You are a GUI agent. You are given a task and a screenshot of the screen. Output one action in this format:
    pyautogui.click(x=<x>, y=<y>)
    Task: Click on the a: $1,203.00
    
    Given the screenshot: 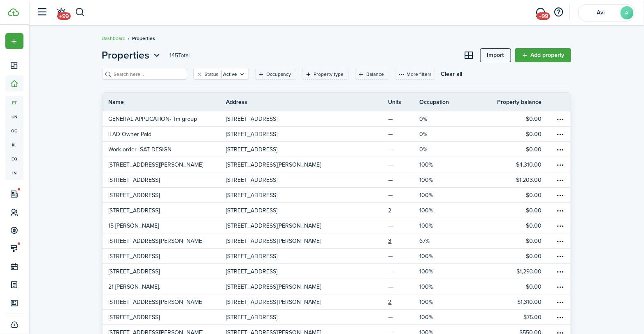 What is the action you would take?
    pyautogui.click(x=508, y=179)
    